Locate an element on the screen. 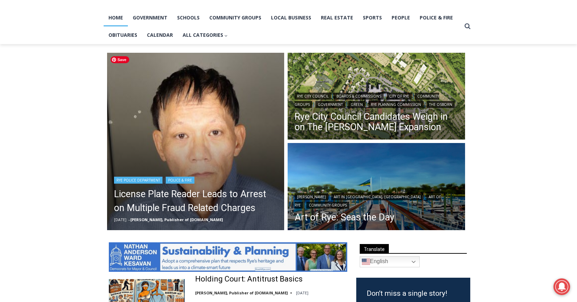 This screenshot has width=577, height=302. button: Child menu of All Categories is located at coordinates (205, 35).